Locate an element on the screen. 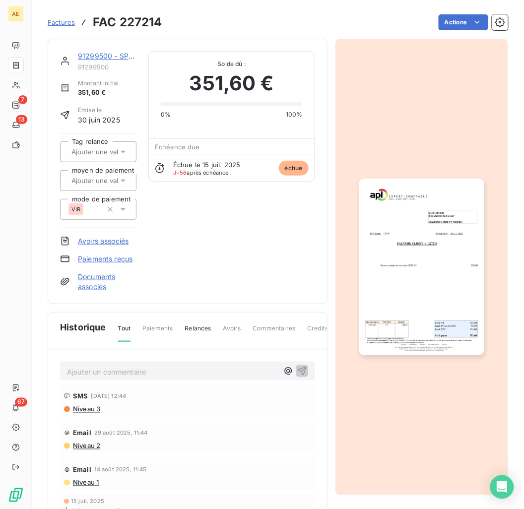 The height and width of the screenshot is (509, 524). span: Montant initial is located at coordinates (98, 83).